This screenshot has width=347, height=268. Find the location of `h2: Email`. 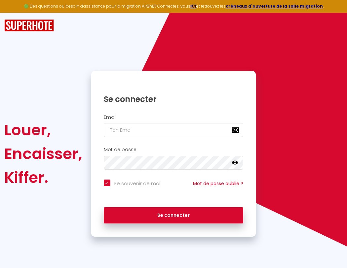

h2: Email is located at coordinates (174, 117).